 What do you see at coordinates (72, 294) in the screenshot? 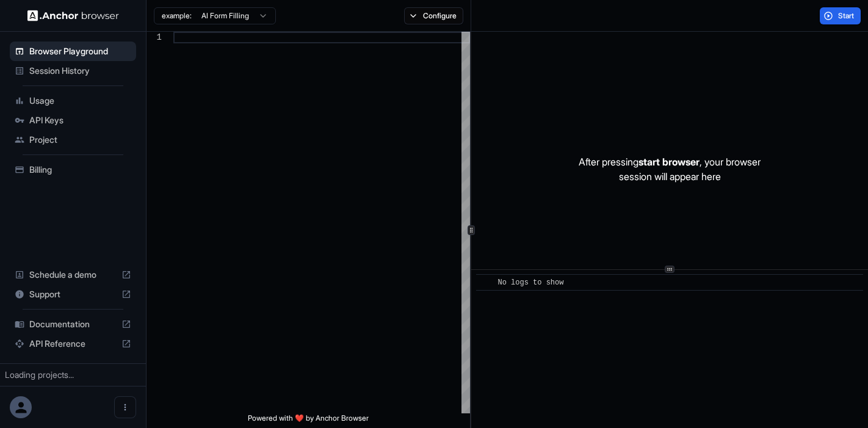
I see `span: Support` at bounding box center [72, 294].